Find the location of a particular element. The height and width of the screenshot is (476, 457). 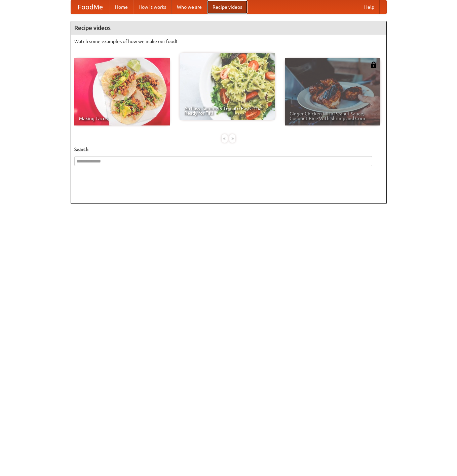

a: Who we are is located at coordinates (189, 7).